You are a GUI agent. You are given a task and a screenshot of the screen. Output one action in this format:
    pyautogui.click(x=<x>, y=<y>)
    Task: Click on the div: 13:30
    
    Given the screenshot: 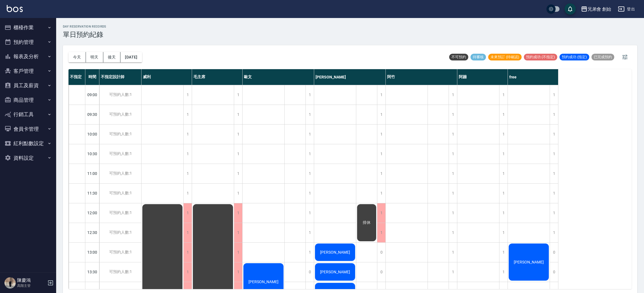 What is the action you would take?
    pyautogui.click(x=93, y=272)
    